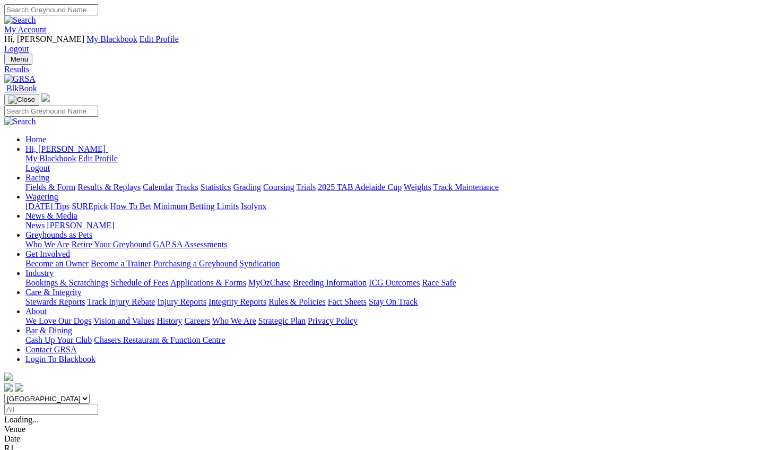  Describe the element at coordinates (392, 264) in the screenshot. I see `div: Get Involved` at that location.